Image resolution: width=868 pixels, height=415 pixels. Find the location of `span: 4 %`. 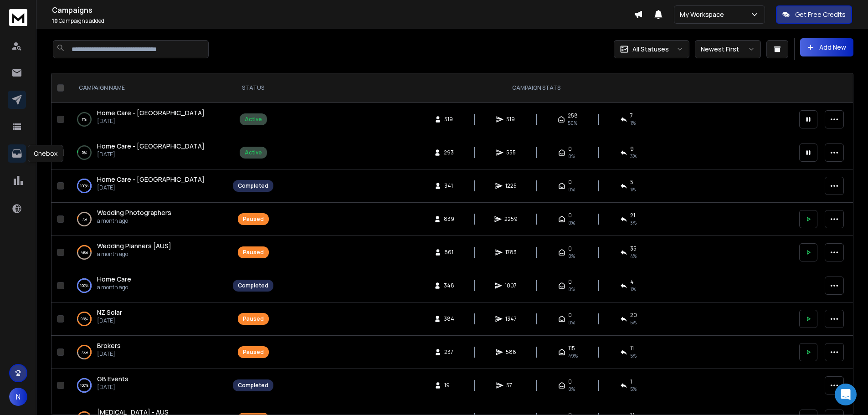

span: 4 % is located at coordinates (633, 256).